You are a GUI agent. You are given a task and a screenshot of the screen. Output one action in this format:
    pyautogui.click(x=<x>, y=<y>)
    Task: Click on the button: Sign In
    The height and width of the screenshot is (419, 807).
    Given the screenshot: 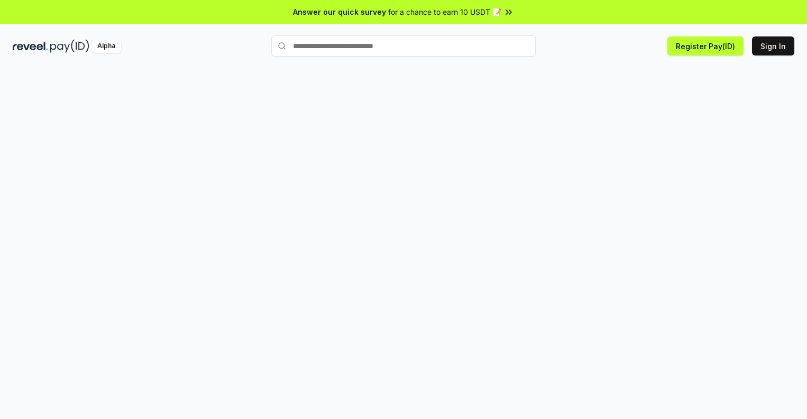 What is the action you would take?
    pyautogui.click(x=773, y=46)
    